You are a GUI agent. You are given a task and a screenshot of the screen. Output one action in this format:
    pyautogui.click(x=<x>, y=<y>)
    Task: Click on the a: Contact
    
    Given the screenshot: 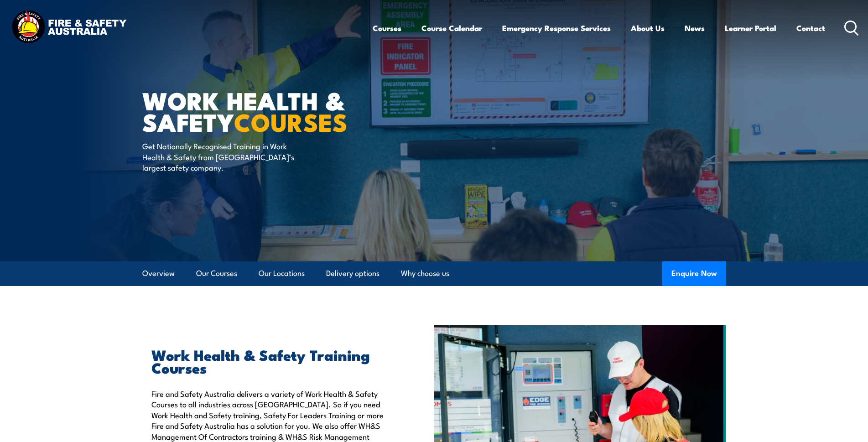 What is the action you would take?
    pyautogui.click(x=811, y=28)
    